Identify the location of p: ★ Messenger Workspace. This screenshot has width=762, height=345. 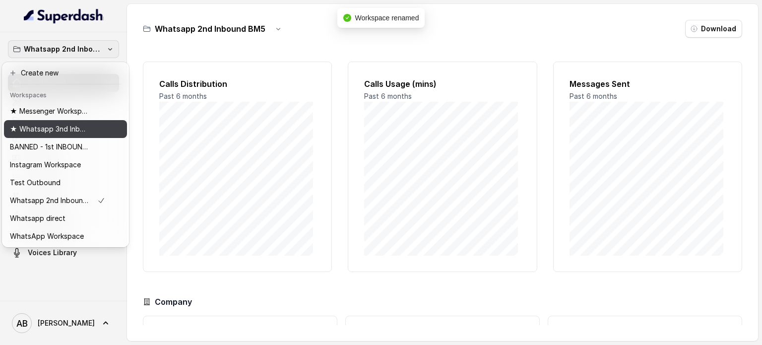
(50, 111).